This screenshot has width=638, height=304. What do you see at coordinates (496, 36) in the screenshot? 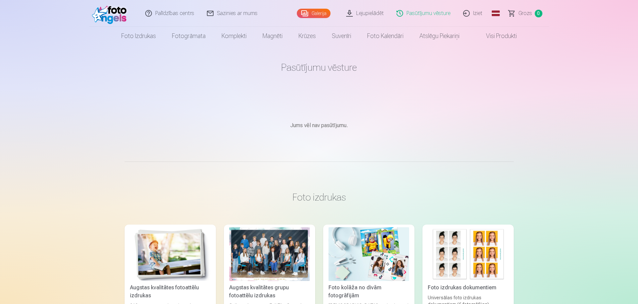
I see `a: Visi produkti` at bounding box center [496, 36].